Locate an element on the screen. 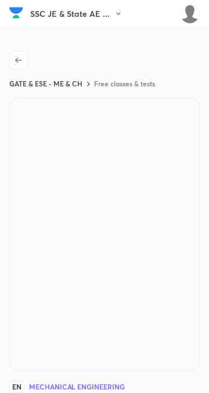 The width and height of the screenshot is (209, 393). img: Ajay Kumar is located at coordinates (189, 14).